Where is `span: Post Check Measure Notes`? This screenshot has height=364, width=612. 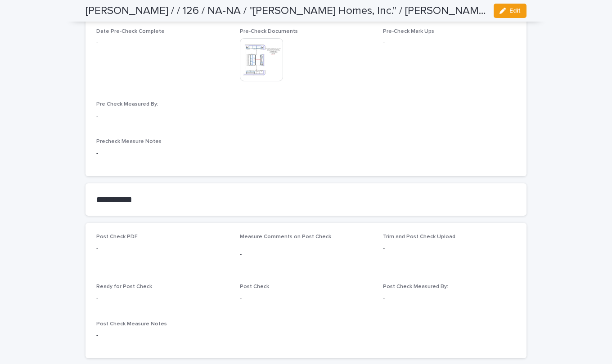
span: Post Check Measure Notes is located at coordinates (131, 324).